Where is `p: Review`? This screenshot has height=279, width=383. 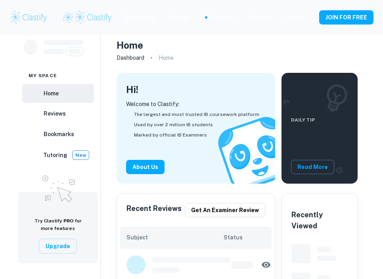 p: Review is located at coordinates (180, 17).